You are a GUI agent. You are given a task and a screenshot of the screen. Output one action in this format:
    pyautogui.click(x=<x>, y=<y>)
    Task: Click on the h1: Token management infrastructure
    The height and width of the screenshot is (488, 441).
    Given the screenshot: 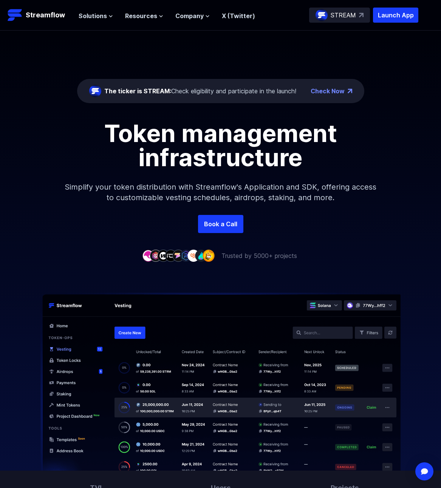 What is the action you would take?
    pyautogui.click(x=221, y=145)
    